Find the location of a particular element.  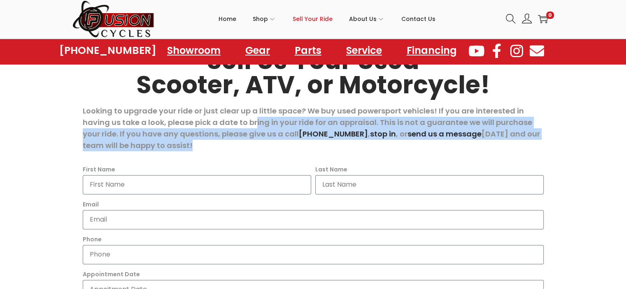

p: Looking to upgrade your ride or just clear up a little space? We buy used powersport vehicles! If... is located at coordinates (313, 128).